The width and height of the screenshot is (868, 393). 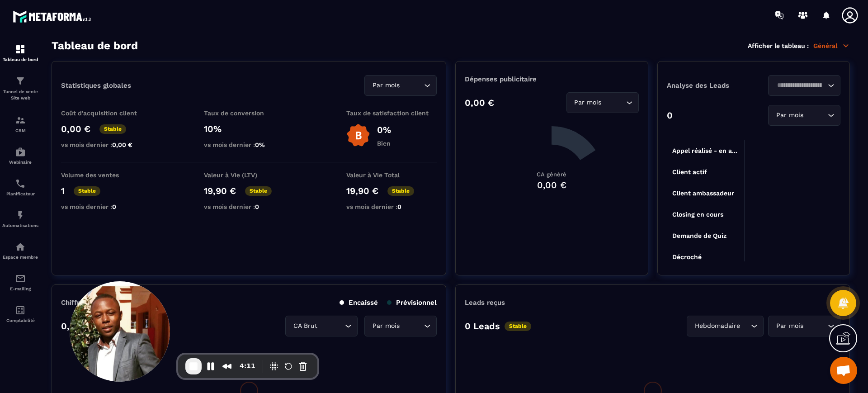 What do you see at coordinates (20, 183) in the screenshot?
I see `img: scheduler` at bounding box center [20, 183].